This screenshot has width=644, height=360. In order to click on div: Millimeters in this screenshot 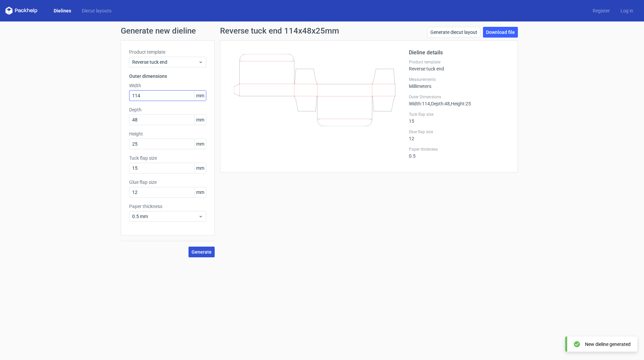, I will do `click(459, 83)`.